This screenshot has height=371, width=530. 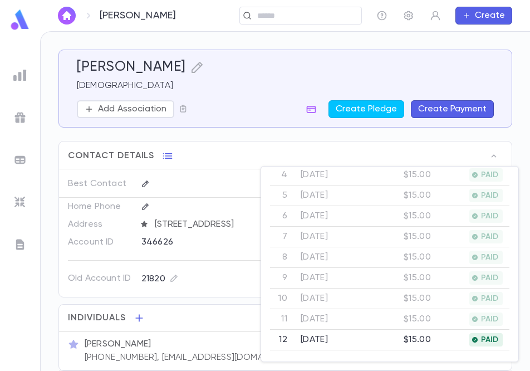 I want to click on th: 11, so click(x=282, y=319).